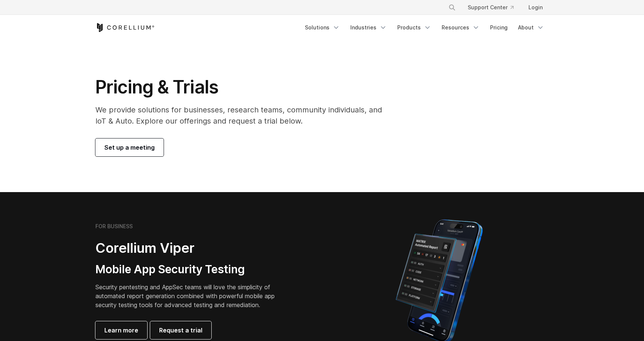  I want to click on a: Products, so click(414, 27).